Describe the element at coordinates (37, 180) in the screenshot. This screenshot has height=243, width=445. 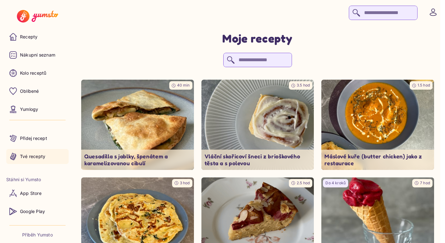
I see `li: Stáhni si Yumsto` at that location.